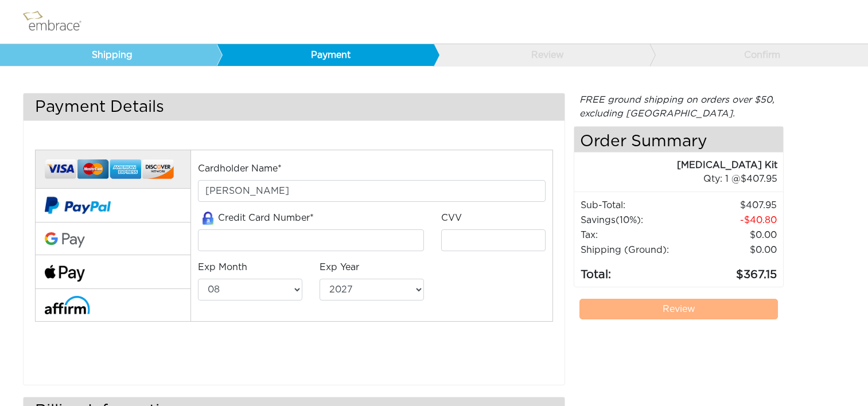 Image resolution: width=868 pixels, height=406 pixels. Describe the element at coordinates (325, 55) in the screenshot. I see `a: Payment` at that location.